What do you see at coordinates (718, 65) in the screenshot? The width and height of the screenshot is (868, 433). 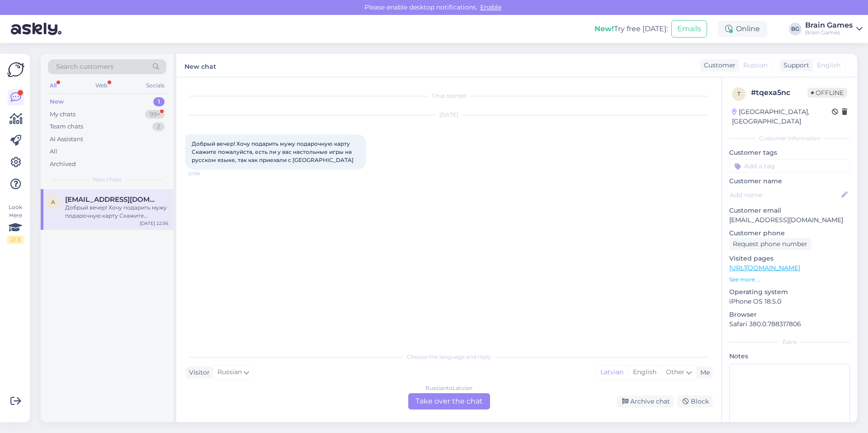 I see `div: Customer` at bounding box center [718, 65].